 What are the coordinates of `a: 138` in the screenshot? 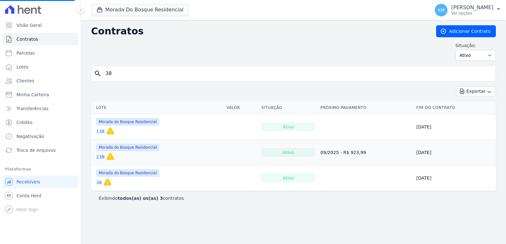 It's located at (100, 131).